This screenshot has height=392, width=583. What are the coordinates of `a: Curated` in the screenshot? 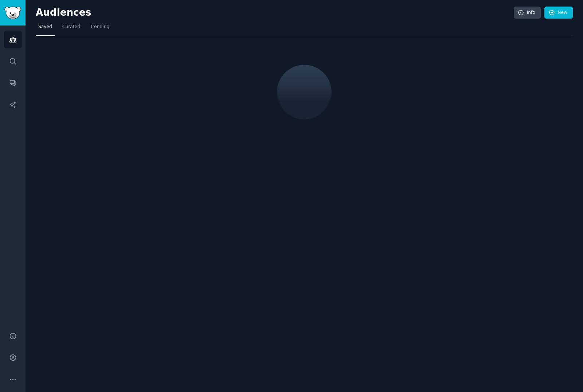 It's located at (71, 29).